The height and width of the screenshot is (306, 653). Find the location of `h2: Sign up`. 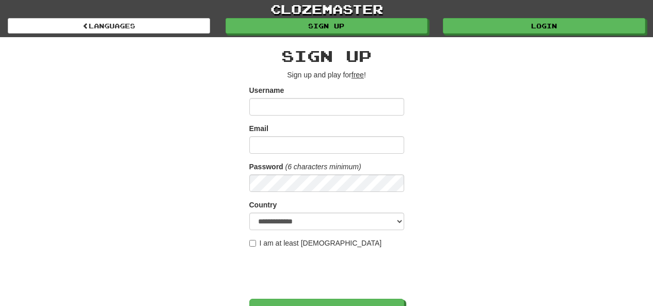

h2: Sign up is located at coordinates (327, 56).